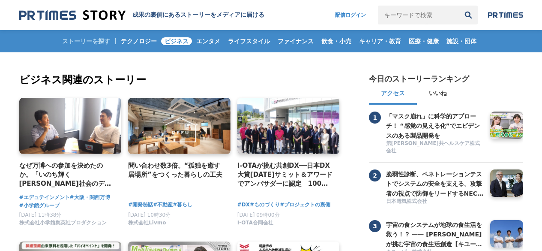 The image size is (542, 251). What do you see at coordinates (506, 15) in the screenshot?
I see `img: prtimes` at bounding box center [506, 15].